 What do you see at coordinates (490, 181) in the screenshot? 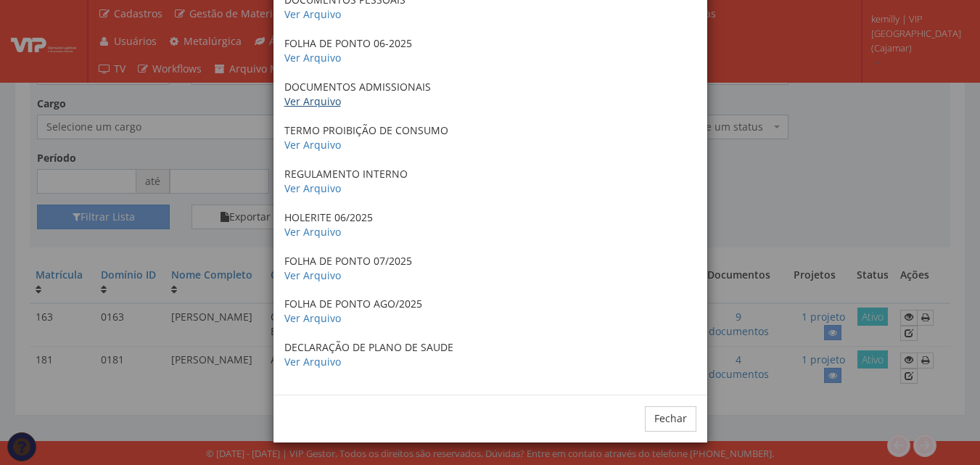
I see `p: REGULAMENTO INTERNO` at bounding box center [490, 181].